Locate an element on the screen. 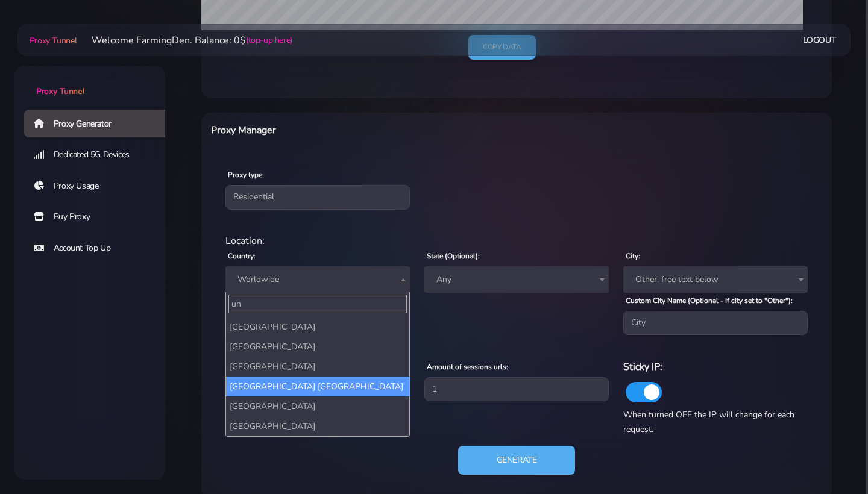  li: Welcome FarmingDen. Balance: 0$ is located at coordinates (185, 40).